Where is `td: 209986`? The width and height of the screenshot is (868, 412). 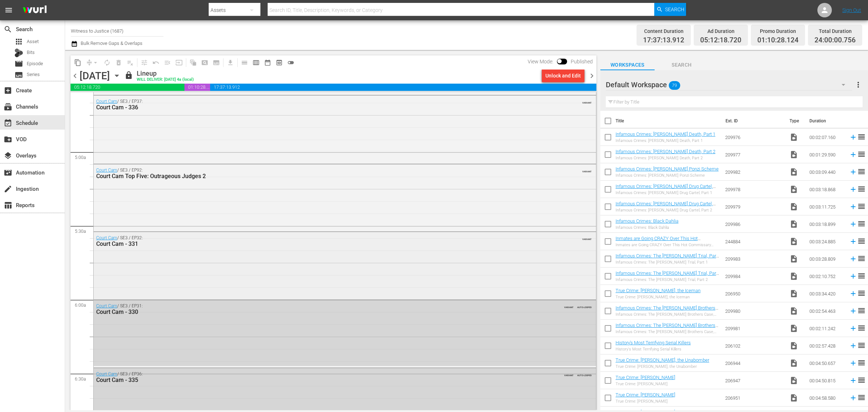
td: 209986 is located at coordinates (755, 224).